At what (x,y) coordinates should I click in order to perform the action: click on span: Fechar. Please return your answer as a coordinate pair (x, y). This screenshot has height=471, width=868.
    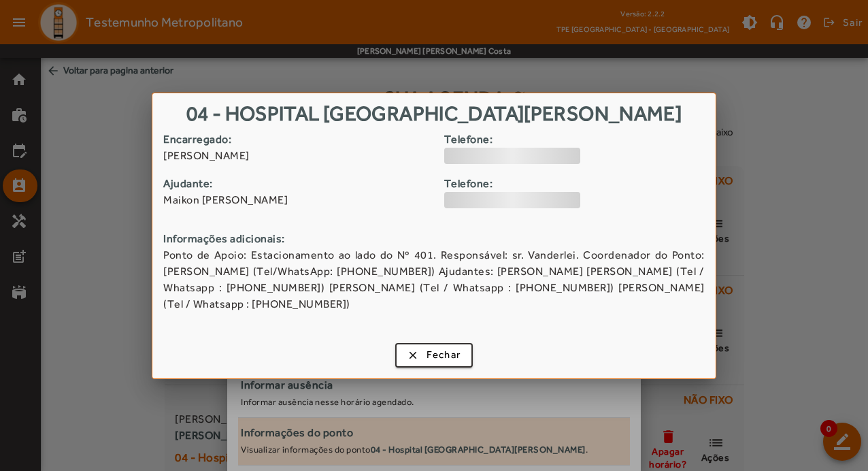
    Looking at the image, I should click on (443, 355).